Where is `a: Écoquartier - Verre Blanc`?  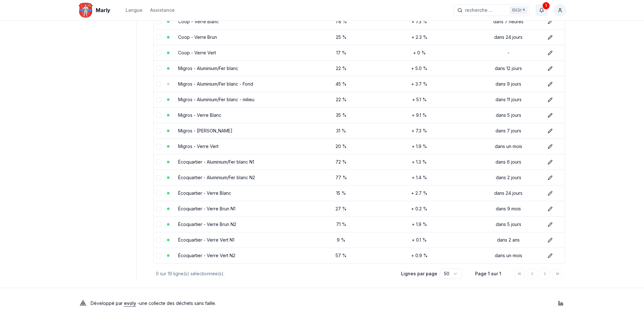 a: Écoquartier - Verre Blanc is located at coordinates (204, 193).